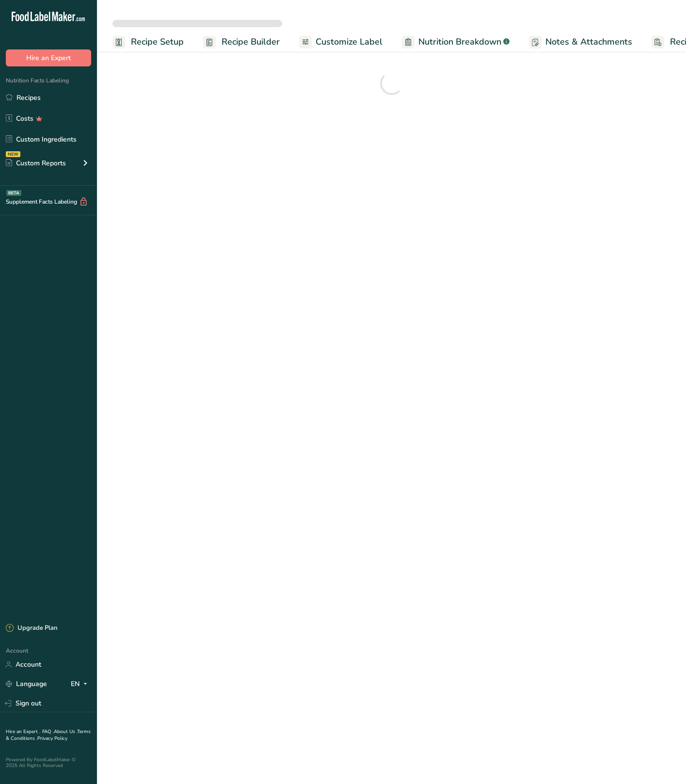 This screenshot has height=784, width=686. What do you see at coordinates (65, 732) in the screenshot?
I see `a: About Us .` at bounding box center [65, 732].